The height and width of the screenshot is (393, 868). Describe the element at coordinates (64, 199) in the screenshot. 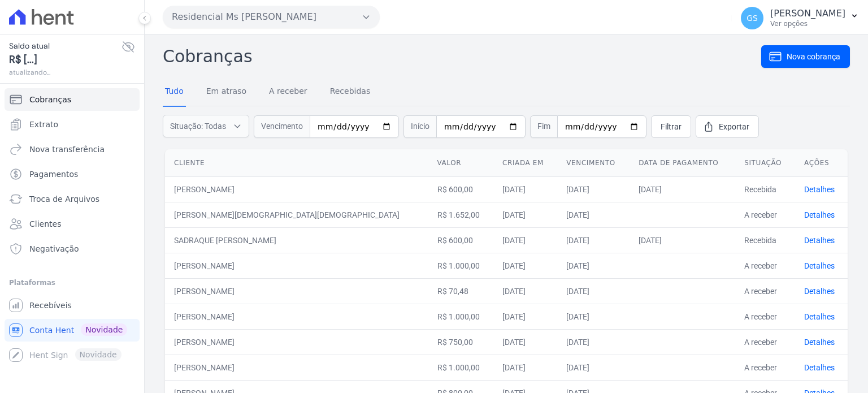

I see `span: Troca de Arquivos` at that location.